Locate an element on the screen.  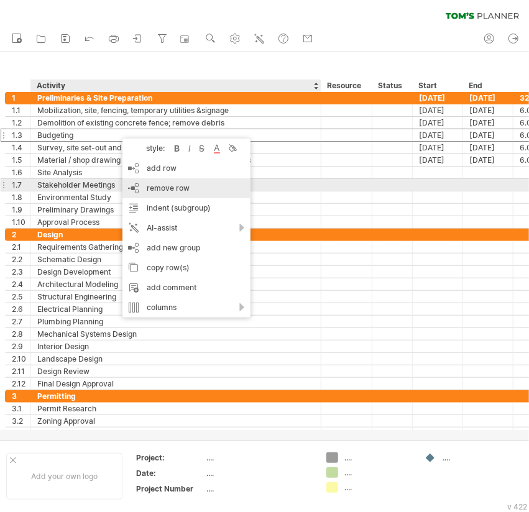
div: 2.11 is located at coordinates (21, 371).